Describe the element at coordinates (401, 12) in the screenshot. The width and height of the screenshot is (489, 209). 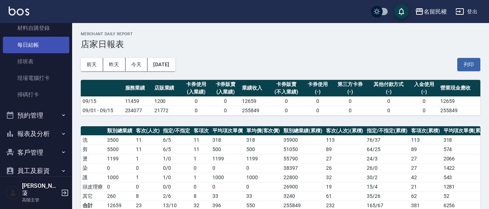
I see `button: save` at that location.